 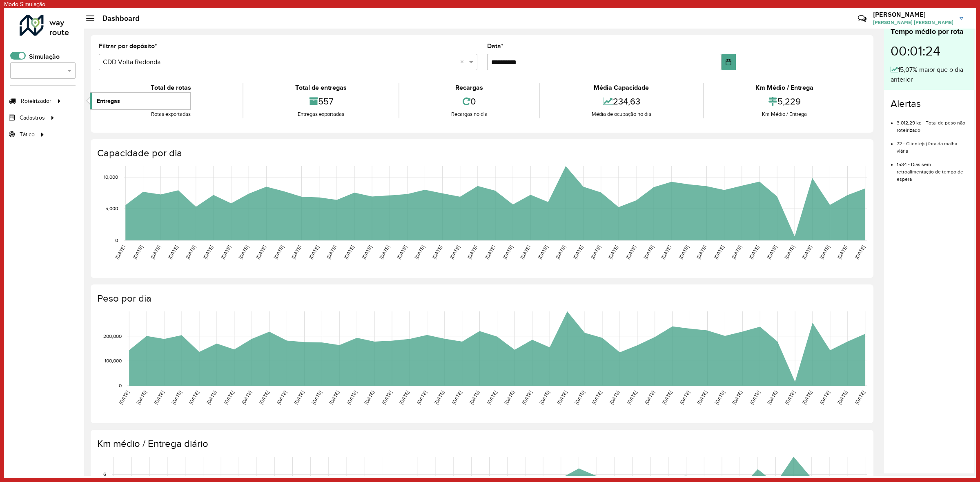 I want to click on span: Cadastros, so click(x=33, y=118).